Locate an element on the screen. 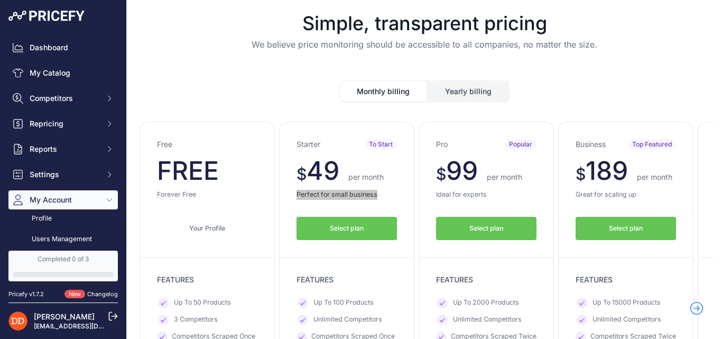 The width and height of the screenshot is (722, 339). a: My Catalog is located at coordinates (63, 73).